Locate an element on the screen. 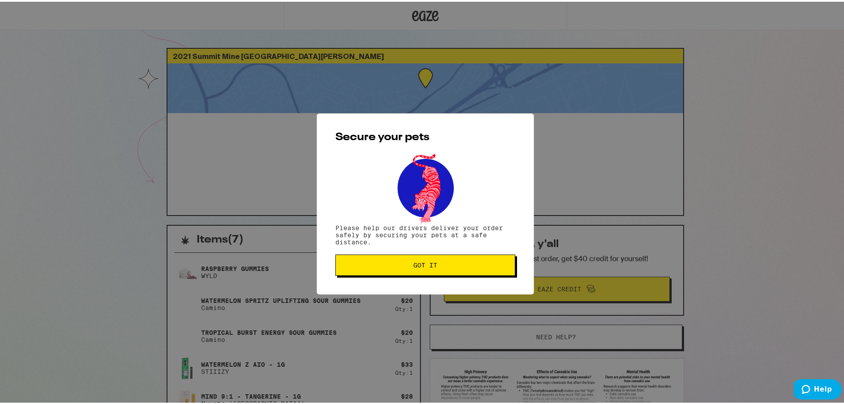  img: pets is located at coordinates (425, 186).